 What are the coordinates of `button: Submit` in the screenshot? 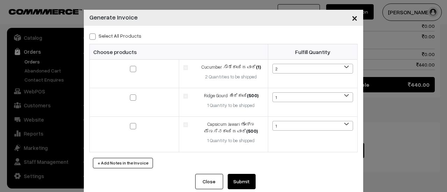 It's located at (241, 182).